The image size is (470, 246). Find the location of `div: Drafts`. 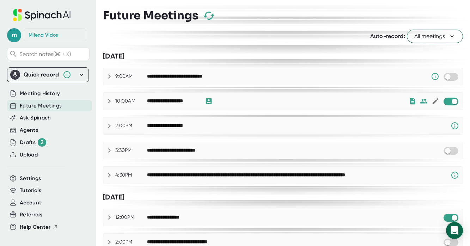

div: Drafts is located at coordinates (33, 142).